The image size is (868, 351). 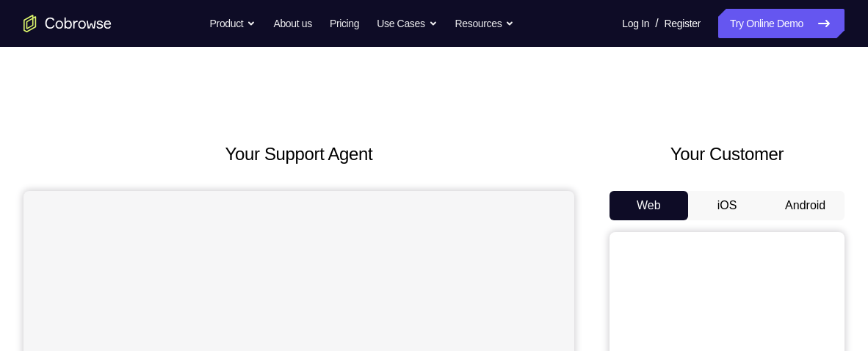 I want to click on a: Log In, so click(x=635, y=24).